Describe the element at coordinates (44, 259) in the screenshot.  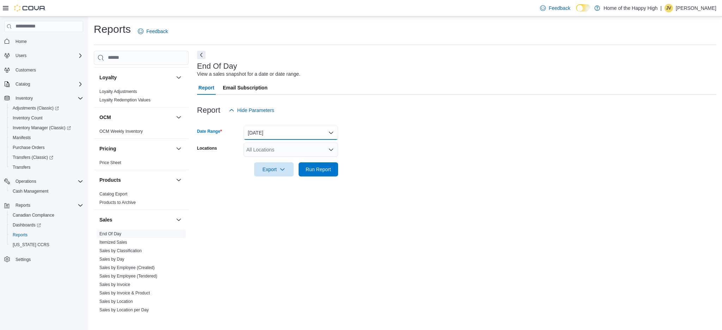
I see `button: Settings` at that location.